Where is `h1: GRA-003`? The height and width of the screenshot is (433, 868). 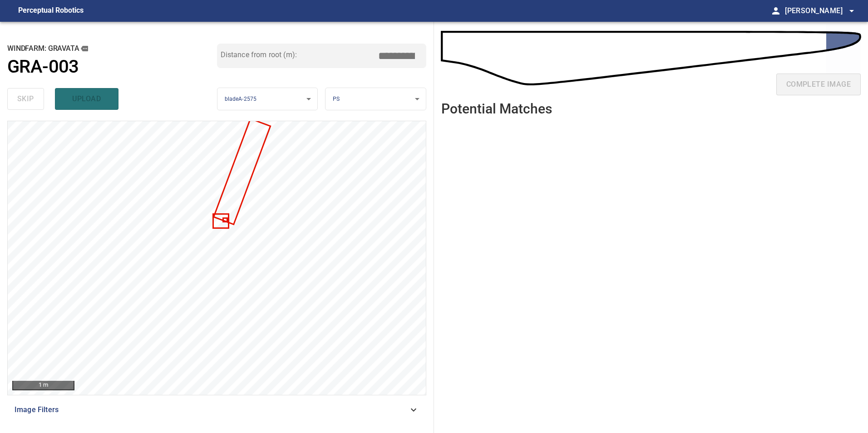 h1: GRA-003 is located at coordinates (43, 66).